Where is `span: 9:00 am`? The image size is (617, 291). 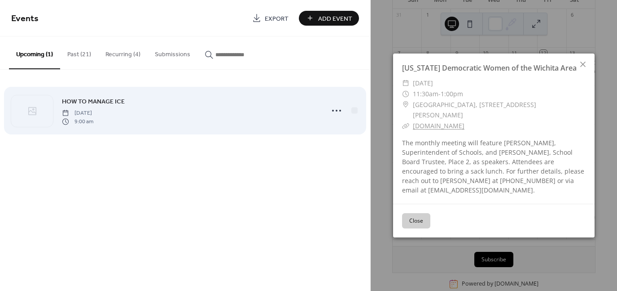 span: 9:00 am is located at coordinates (78, 121).